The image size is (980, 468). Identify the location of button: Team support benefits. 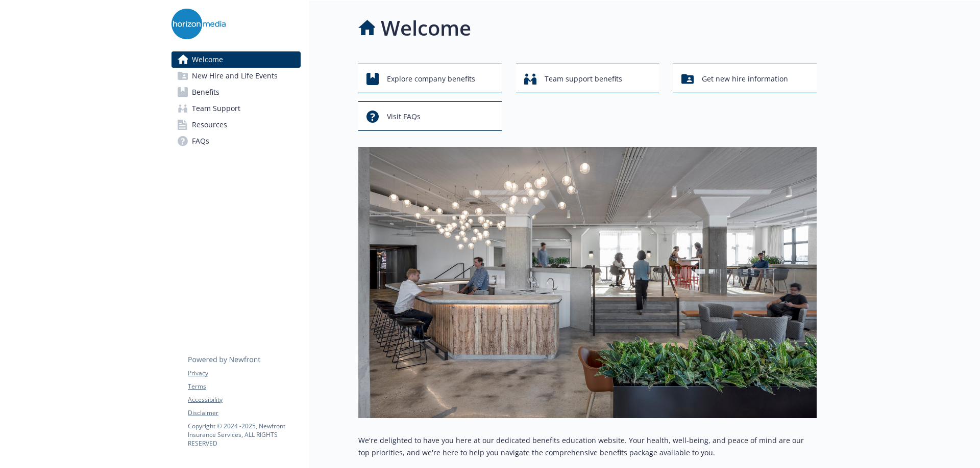
(587, 78).